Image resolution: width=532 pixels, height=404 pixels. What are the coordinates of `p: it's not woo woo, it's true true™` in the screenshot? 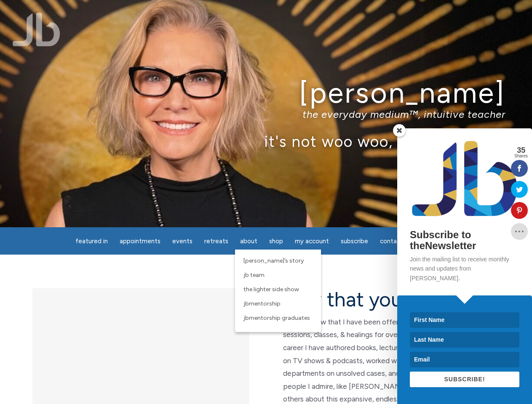 It's located at (265, 141).